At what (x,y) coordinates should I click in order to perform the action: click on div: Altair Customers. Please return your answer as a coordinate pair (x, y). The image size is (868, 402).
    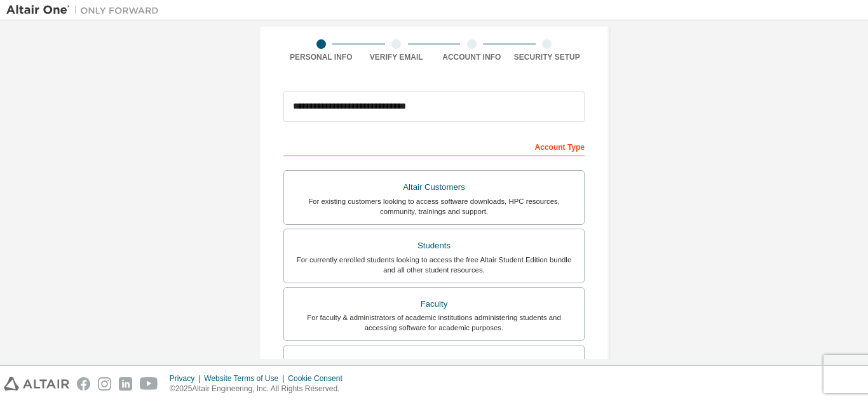
    Looking at the image, I should click on (434, 187).